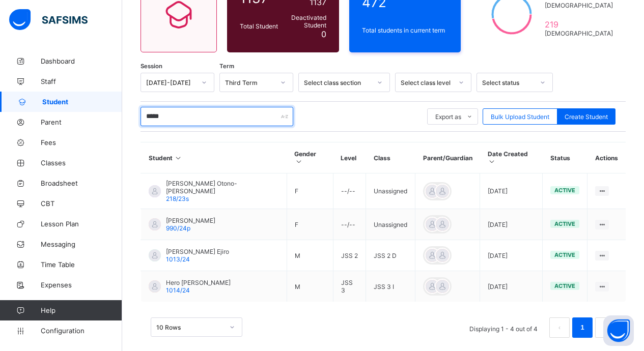  Describe the element at coordinates (81, 142) in the screenshot. I see `span: Fees` at that location.